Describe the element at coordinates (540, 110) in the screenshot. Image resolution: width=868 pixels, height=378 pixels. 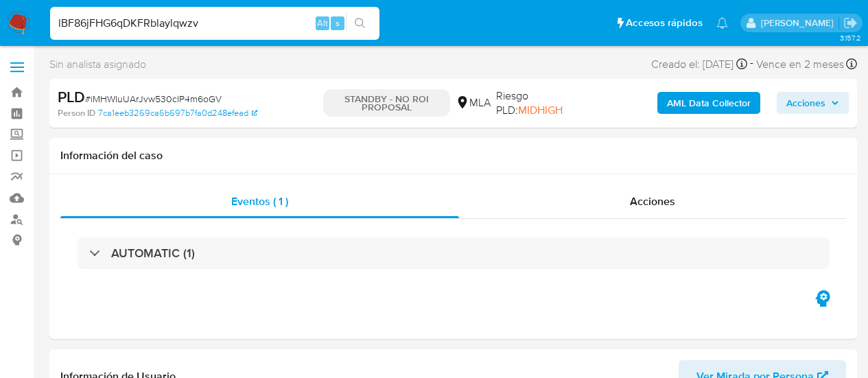
I see `span: MIDHIGH` at that location.